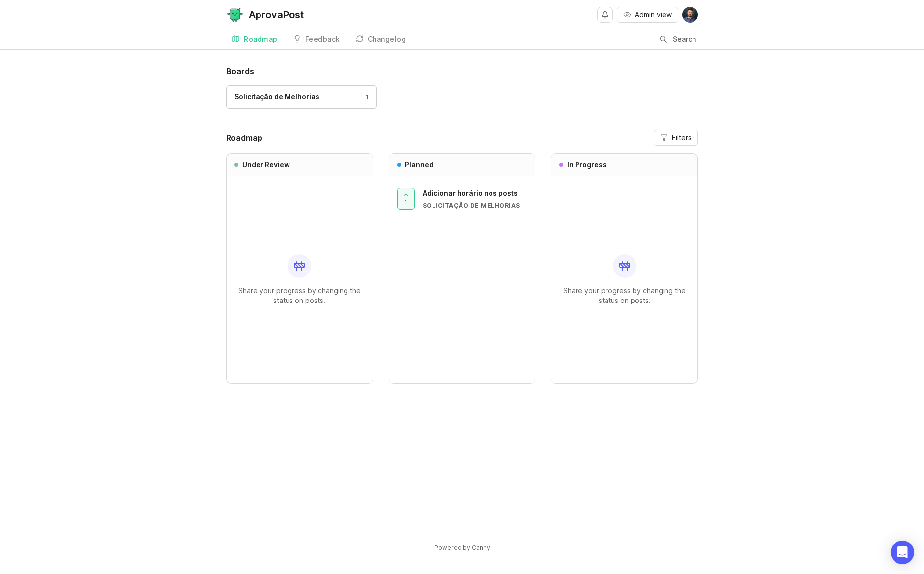  I want to click on button: Admin view, so click(647, 15).